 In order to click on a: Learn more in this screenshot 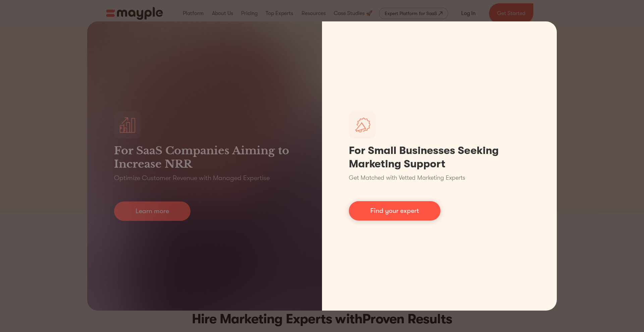, I will do `click(152, 211)`.